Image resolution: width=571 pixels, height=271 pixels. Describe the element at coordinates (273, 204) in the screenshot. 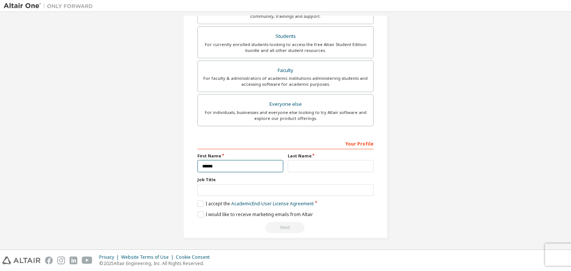

I see `a: Academic End-User License Agreement` at that location.